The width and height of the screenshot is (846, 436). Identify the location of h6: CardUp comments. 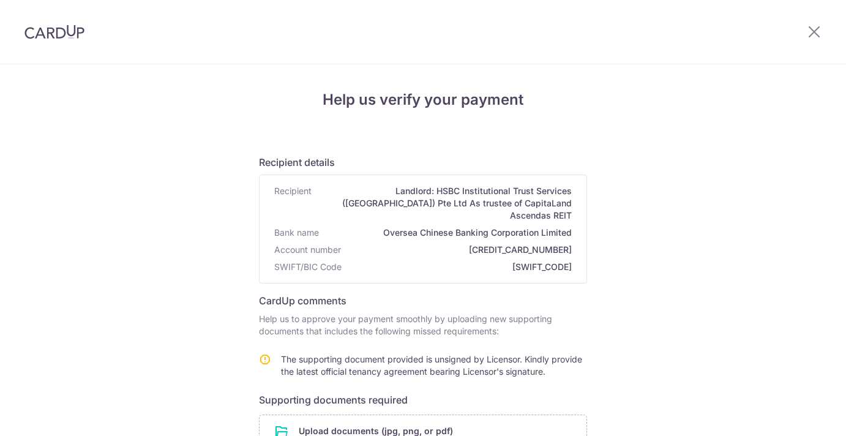
(423, 301).